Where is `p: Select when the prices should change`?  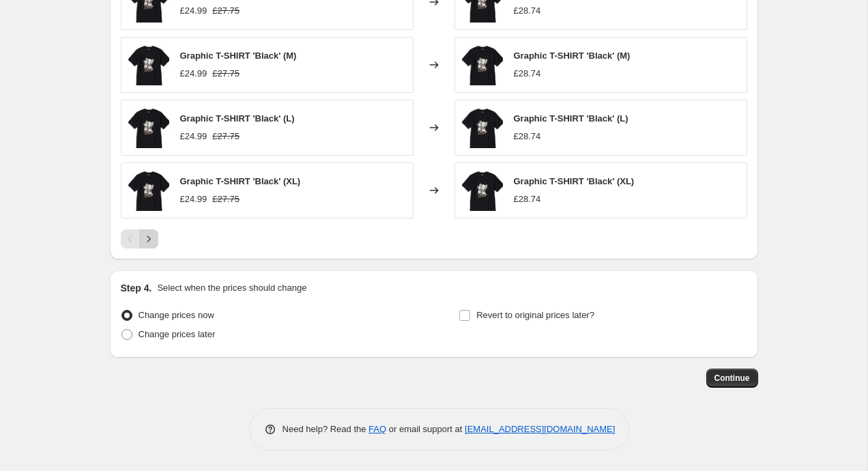
p: Select when the prices should change is located at coordinates (231, 288).